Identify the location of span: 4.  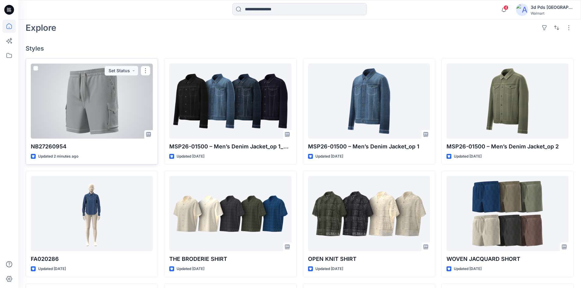
(506, 8).